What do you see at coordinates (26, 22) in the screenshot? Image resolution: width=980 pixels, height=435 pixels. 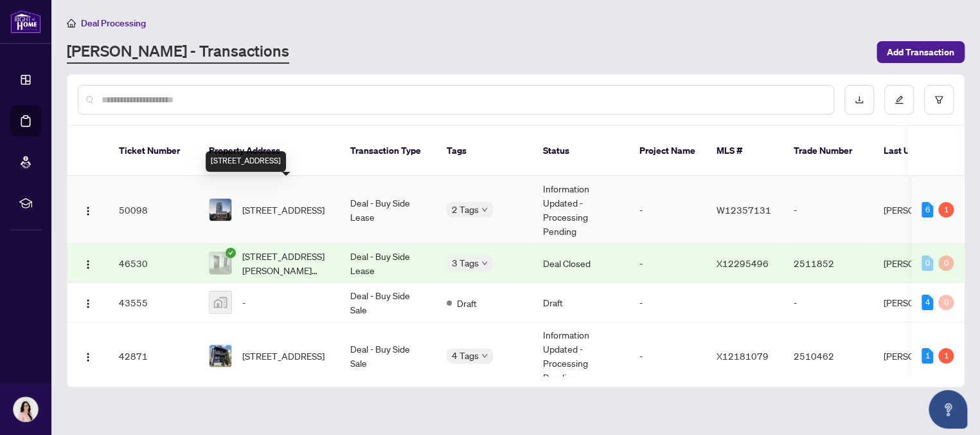 I see `img: logo` at bounding box center [26, 22].